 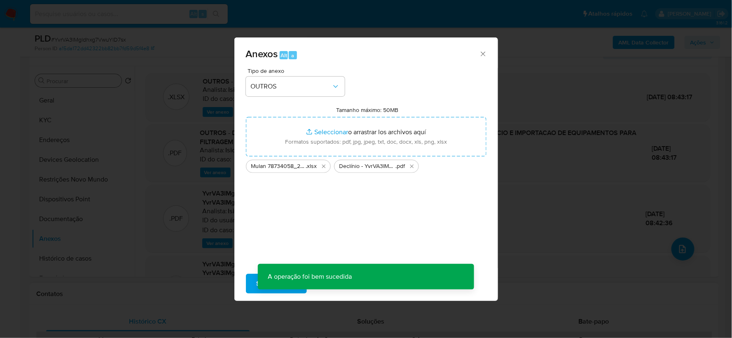 I want to click on span: .xlsx, so click(x=312, y=166).